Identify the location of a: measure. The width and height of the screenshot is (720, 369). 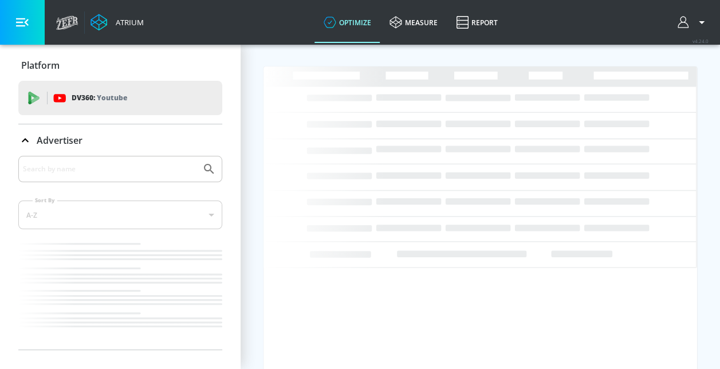
(414, 22).